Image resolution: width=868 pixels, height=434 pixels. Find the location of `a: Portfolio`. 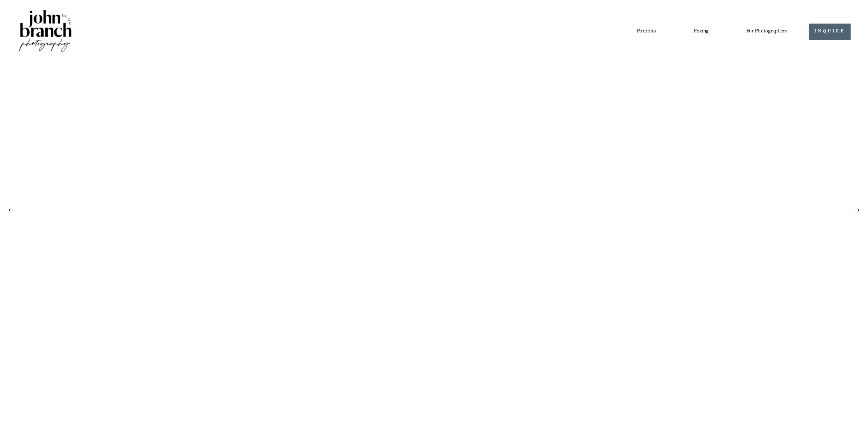

a: Portfolio is located at coordinates (646, 32).